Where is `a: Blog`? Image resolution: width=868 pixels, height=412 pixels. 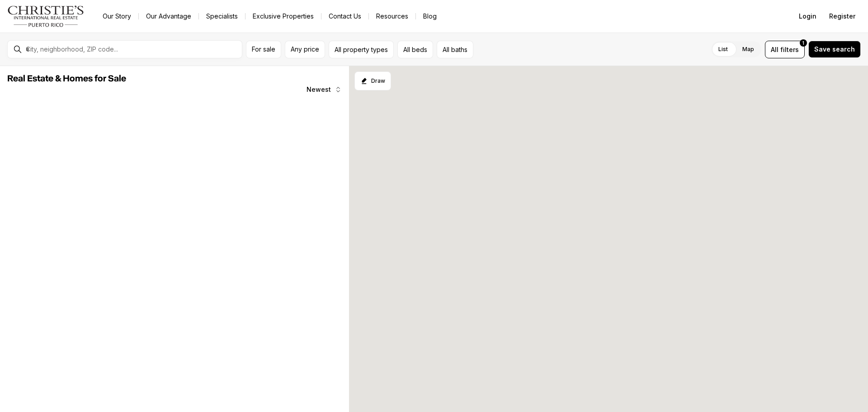
a: Blog is located at coordinates (430, 16).